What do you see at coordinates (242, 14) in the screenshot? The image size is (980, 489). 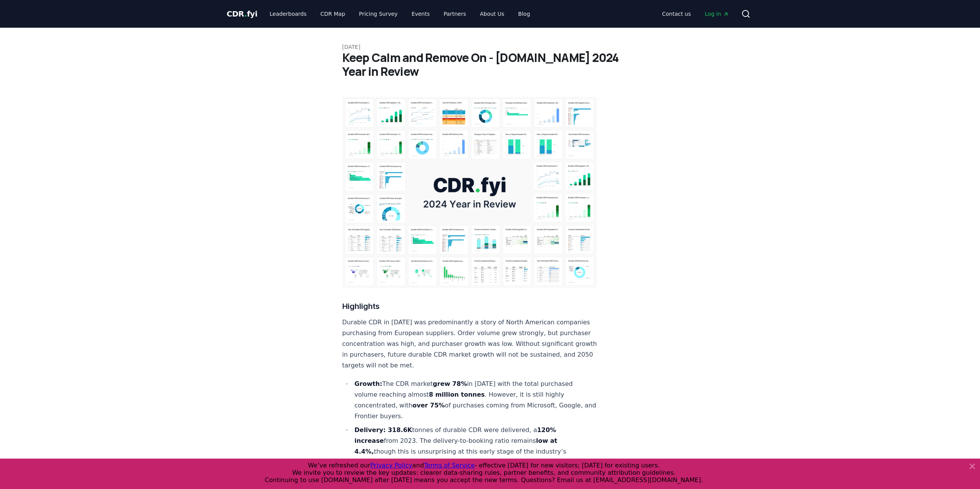 I see `a: CDR.fyi` at bounding box center [242, 14].